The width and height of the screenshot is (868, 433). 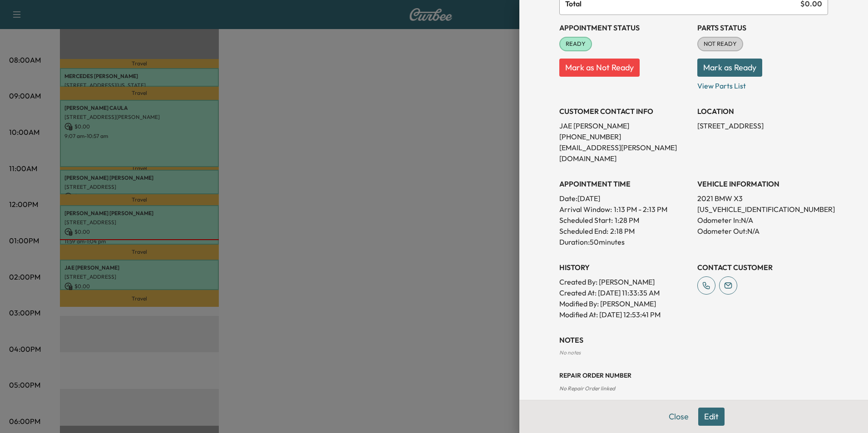 I want to click on p: Arrival Window:, so click(x=625, y=209).